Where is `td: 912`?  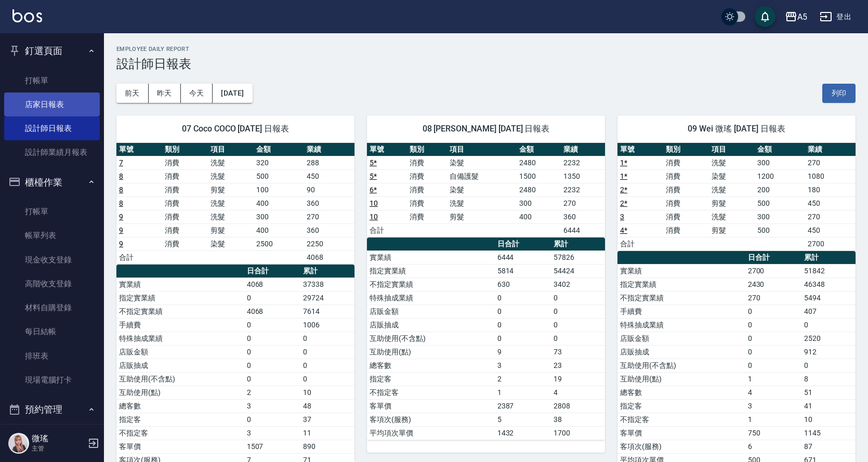 td: 912 is located at coordinates (829, 352).